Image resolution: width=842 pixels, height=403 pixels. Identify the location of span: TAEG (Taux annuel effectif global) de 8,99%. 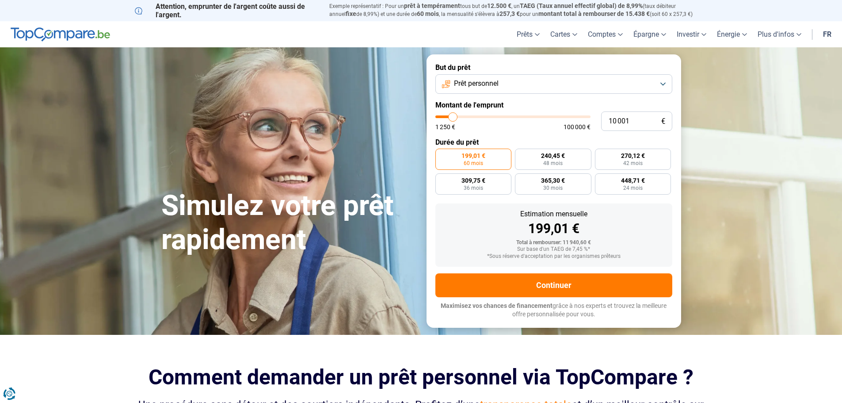
(581, 6).